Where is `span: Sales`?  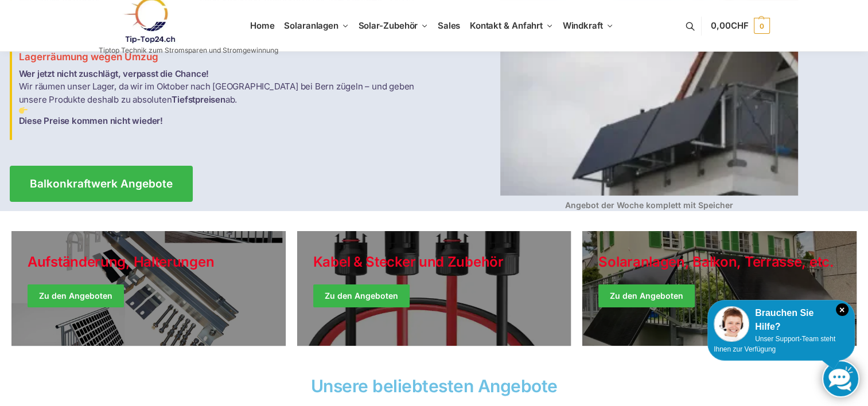
span: Sales is located at coordinates (449, 25).